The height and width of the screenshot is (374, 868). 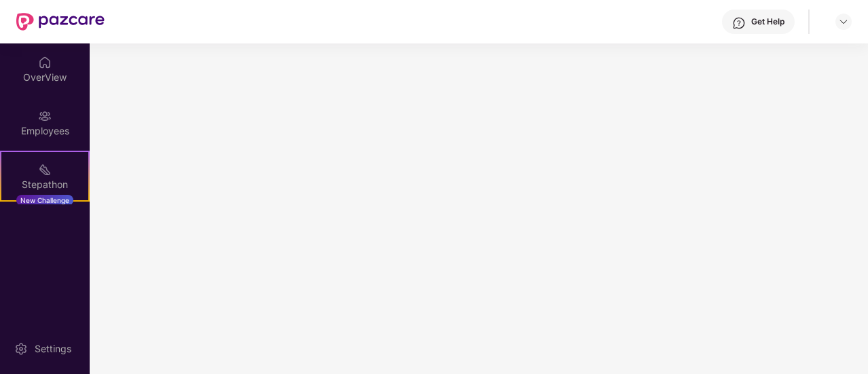 What do you see at coordinates (45, 184) in the screenshot?
I see `div: Stepathon` at bounding box center [45, 184].